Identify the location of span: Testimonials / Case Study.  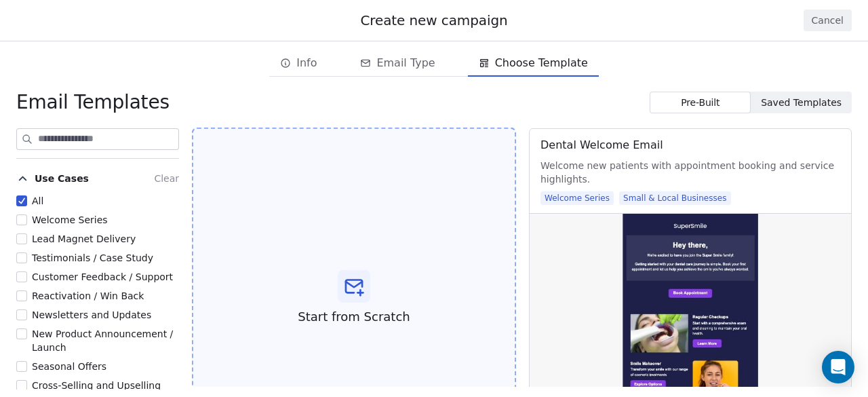
(92, 258).